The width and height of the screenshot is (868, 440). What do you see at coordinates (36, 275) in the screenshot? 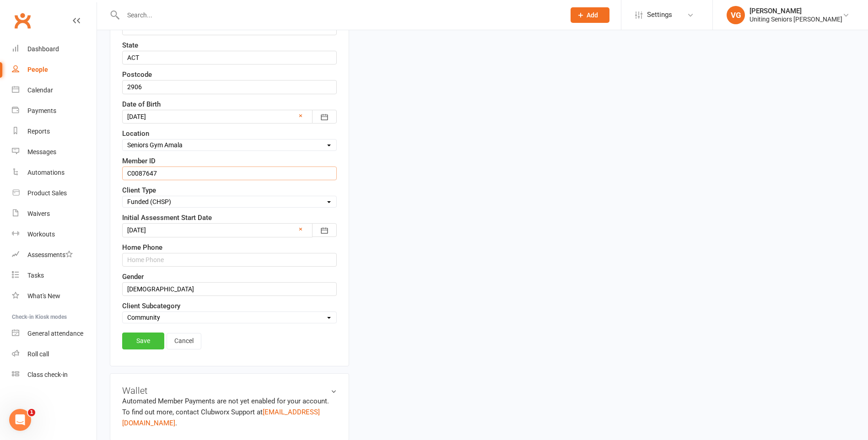
I see `div: Tasks` at bounding box center [36, 275].